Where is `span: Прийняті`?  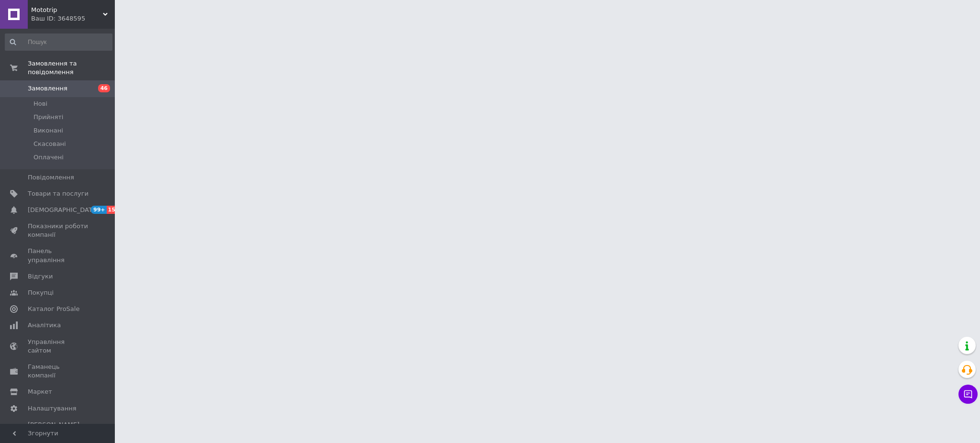 span: Прийняті is located at coordinates (48, 117).